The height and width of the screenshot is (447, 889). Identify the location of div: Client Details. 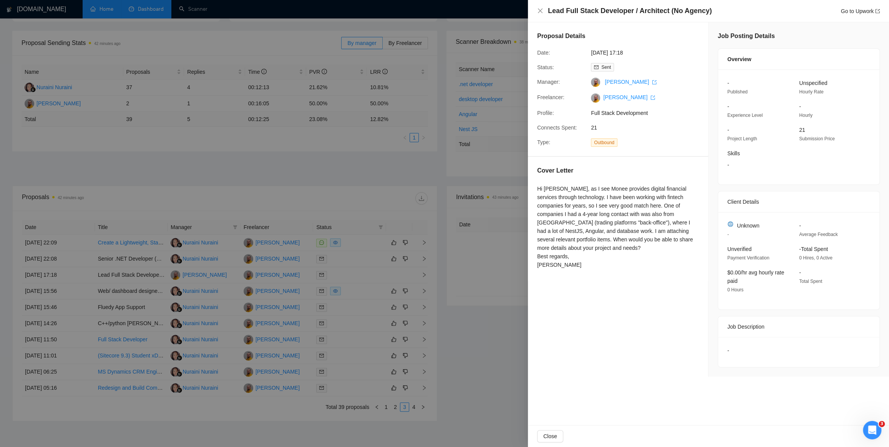
(799, 202).